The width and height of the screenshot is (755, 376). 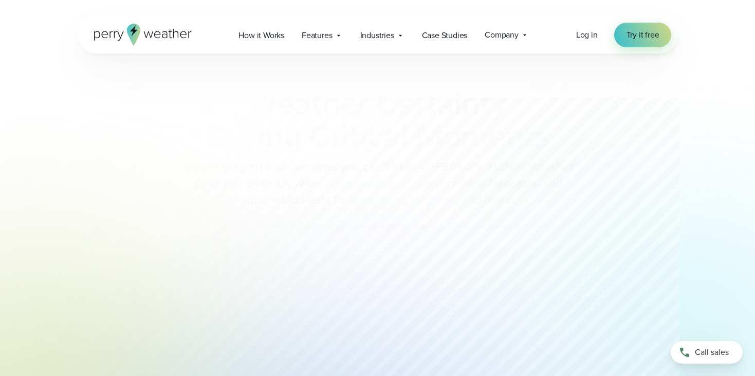 I want to click on span: Log in, so click(x=587, y=34).